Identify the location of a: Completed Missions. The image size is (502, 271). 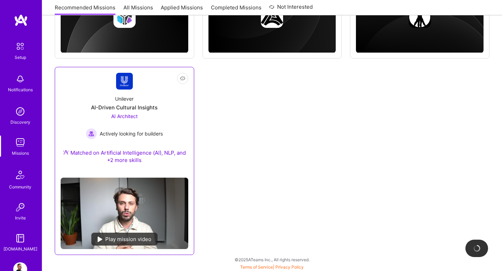
(236, 9).